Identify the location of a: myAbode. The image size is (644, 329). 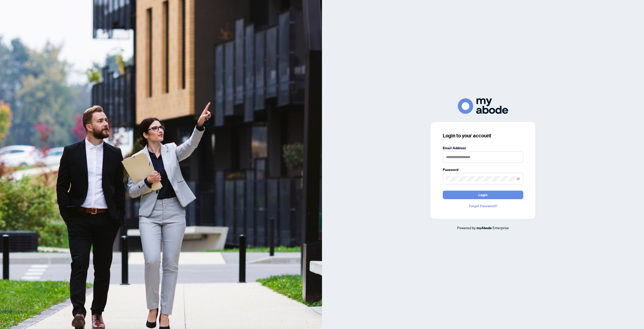
(484, 227).